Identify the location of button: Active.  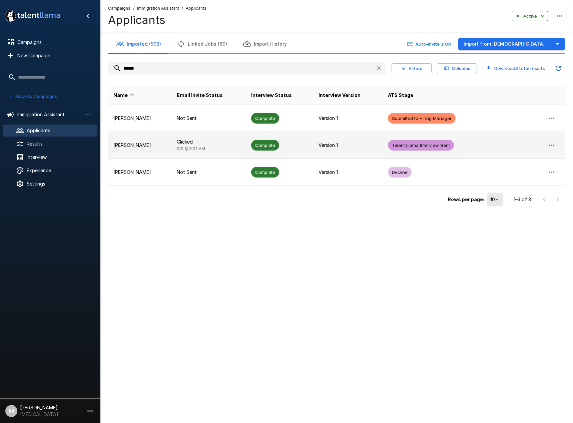
(530, 16).